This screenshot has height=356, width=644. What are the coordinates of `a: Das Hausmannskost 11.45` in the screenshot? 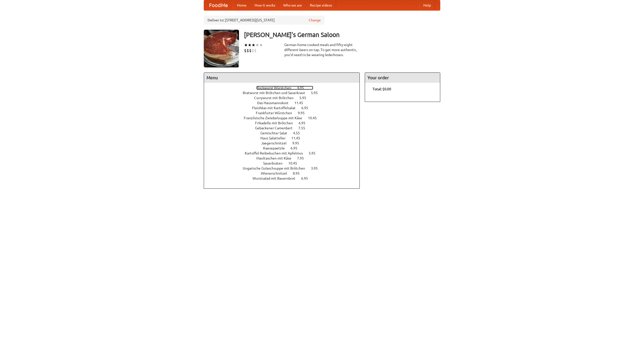 It's located at (285, 103).